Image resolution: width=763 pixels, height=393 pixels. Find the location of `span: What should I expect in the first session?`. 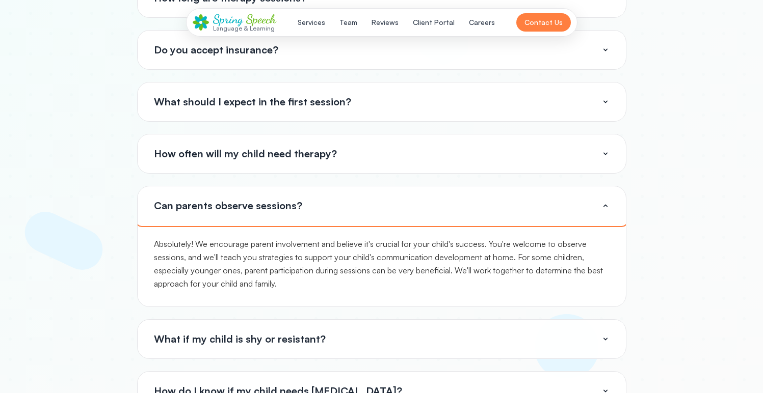

span: What should I expect in the first session? is located at coordinates (252, 102).